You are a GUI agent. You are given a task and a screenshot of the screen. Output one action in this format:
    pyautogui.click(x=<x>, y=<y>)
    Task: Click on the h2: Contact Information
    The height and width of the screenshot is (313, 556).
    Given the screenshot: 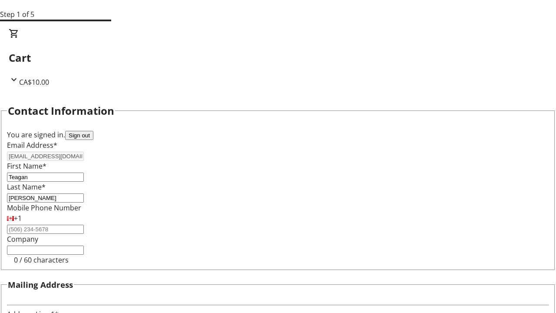 What is the action you would take?
    pyautogui.click(x=61, y=111)
    